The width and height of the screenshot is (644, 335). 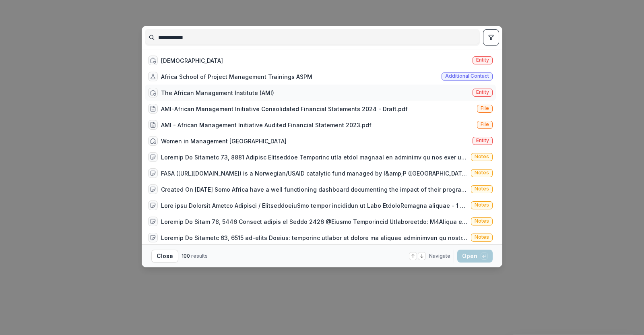 What do you see at coordinates (217, 93) in the screenshot?
I see `div: The African Management Institute (AMI)` at bounding box center [217, 93].